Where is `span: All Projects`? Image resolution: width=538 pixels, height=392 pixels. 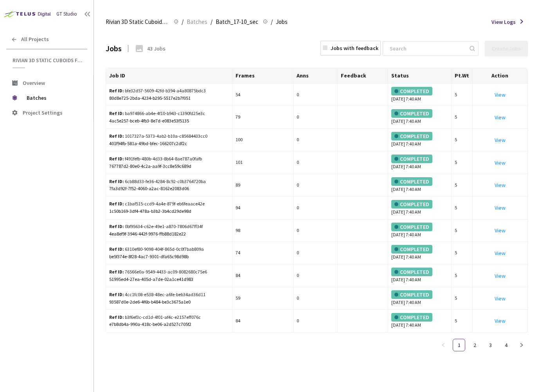 span: All Projects is located at coordinates (35, 39).